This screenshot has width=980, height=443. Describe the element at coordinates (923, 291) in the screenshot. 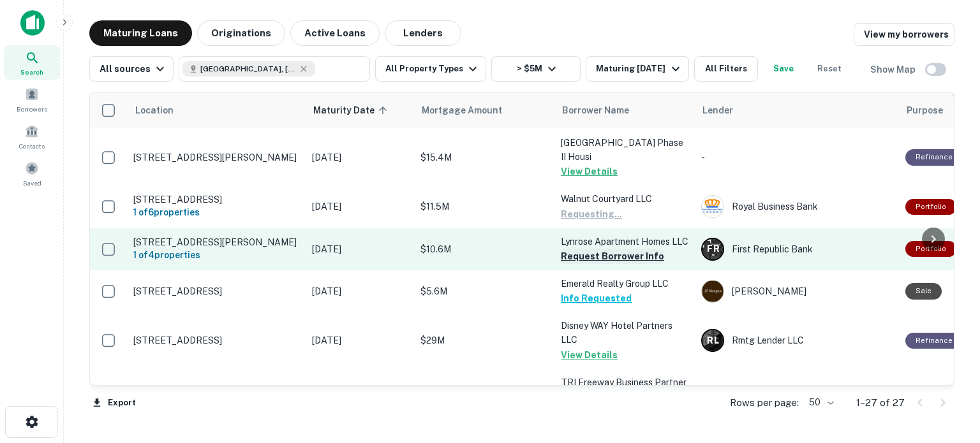

I see `div: Sale` at that location.